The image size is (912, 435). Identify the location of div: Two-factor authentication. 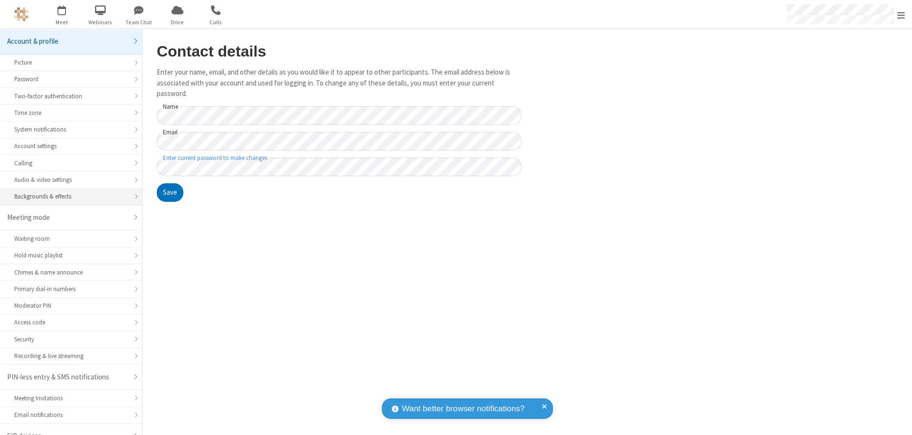
(71, 96).